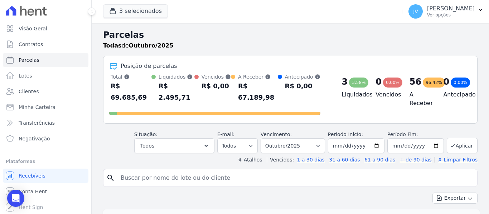 This screenshot has width=489, height=214. What do you see at coordinates (45, 76) in the screenshot?
I see `a: Lotes` at bounding box center [45, 76].